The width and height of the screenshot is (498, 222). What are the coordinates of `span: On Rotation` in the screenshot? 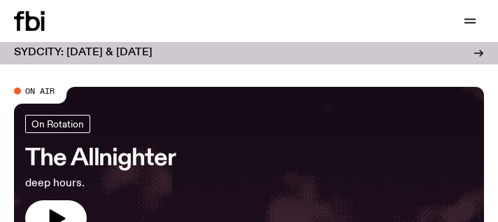 It's located at (57, 123).